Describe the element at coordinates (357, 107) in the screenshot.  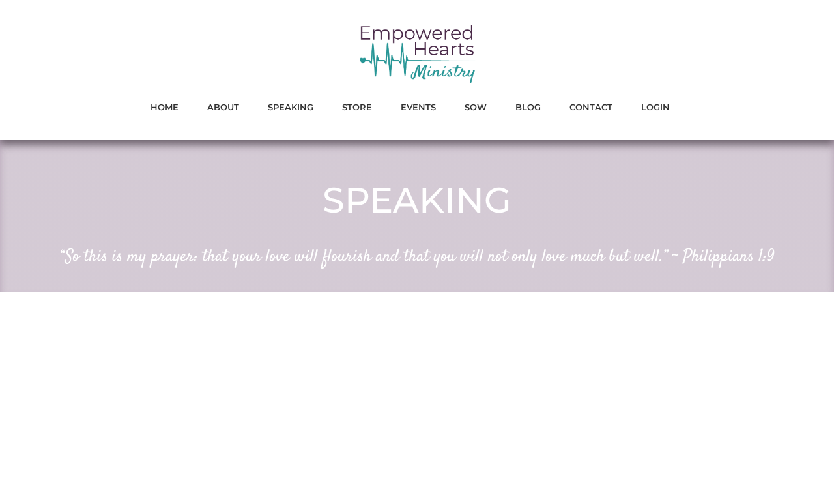
I see `a: STORE` at that location.